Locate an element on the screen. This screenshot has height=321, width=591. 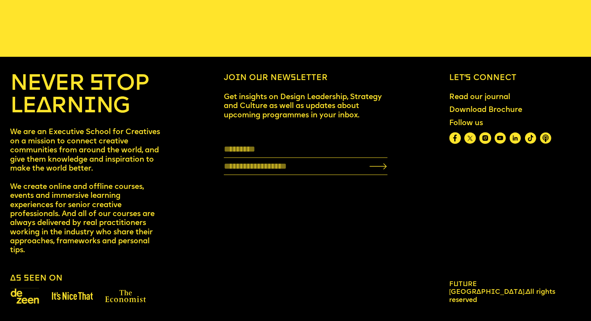
p: We are an Executive School for Creatives on a mission to connect creative communities from around... is located at coordinates (86, 191).